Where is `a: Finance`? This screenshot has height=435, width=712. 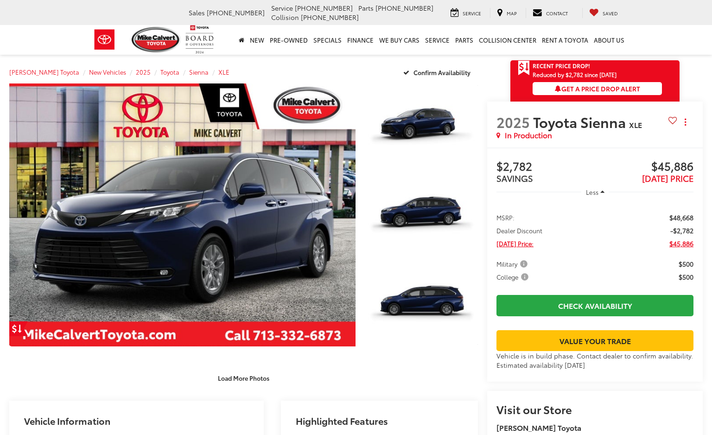 a: Finance is located at coordinates (360, 40).